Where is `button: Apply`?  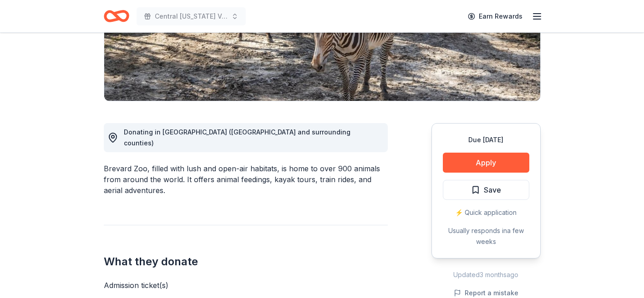
button: Apply is located at coordinates (486, 163).